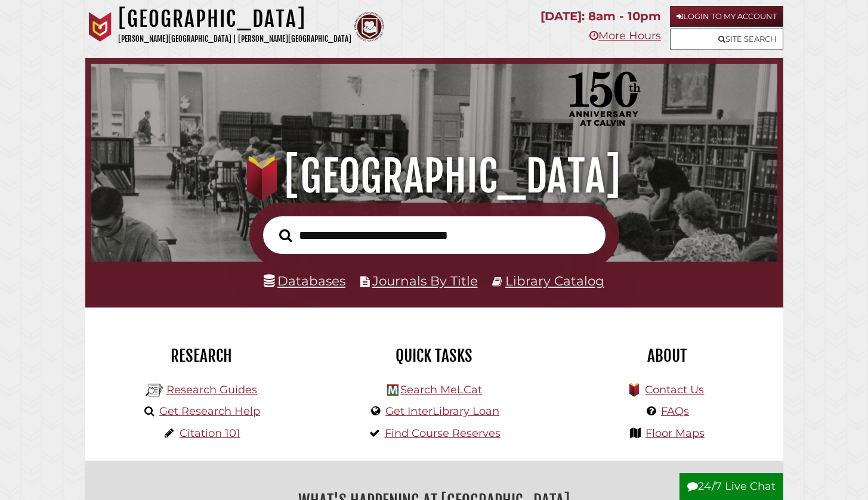 The image size is (868, 500). What do you see at coordinates (210, 434) in the screenshot?
I see `a: Citation 101` at bounding box center [210, 434].